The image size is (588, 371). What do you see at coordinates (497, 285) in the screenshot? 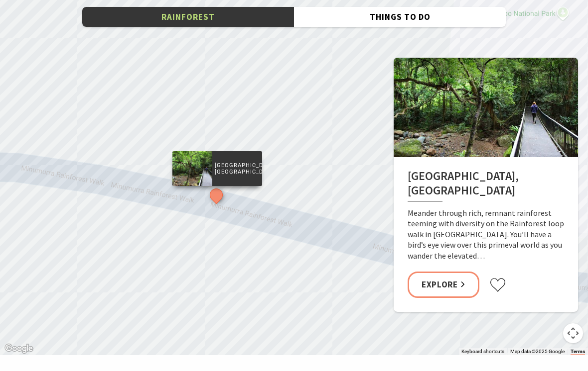
I see `button: Click to favourite Rainforest Loop Walk, Budderoo National Park` at bounding box center [497, 285].